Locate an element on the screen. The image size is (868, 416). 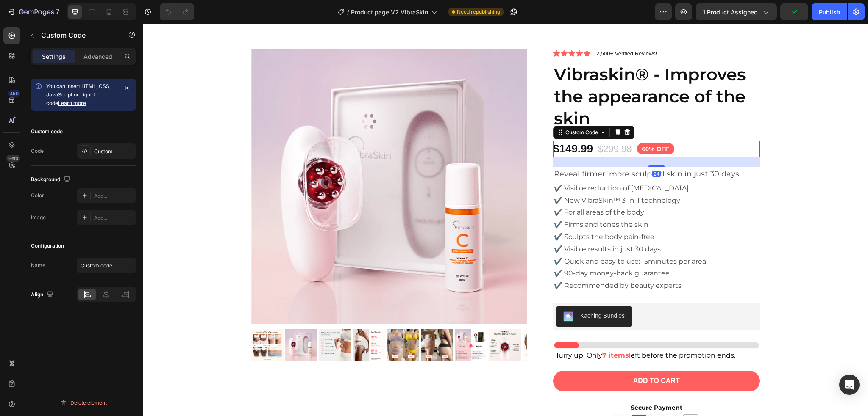
span: You can insert HTML, CSS, JavaScript or Liquid code is located at coordinates (79, 94).